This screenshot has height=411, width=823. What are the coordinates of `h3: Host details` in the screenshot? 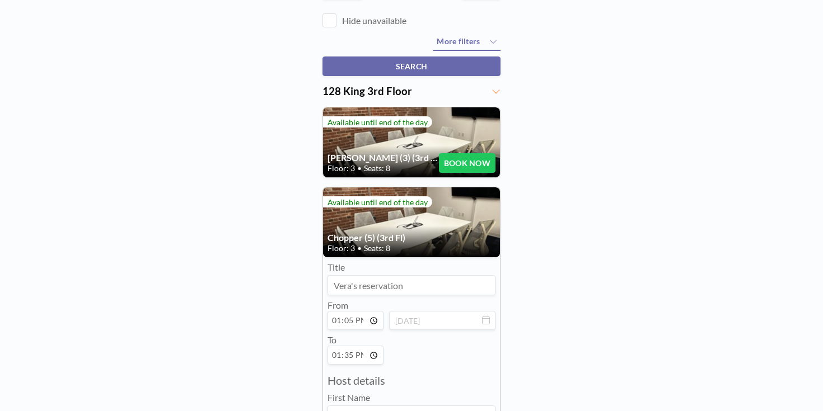 It's located at (411, 381).